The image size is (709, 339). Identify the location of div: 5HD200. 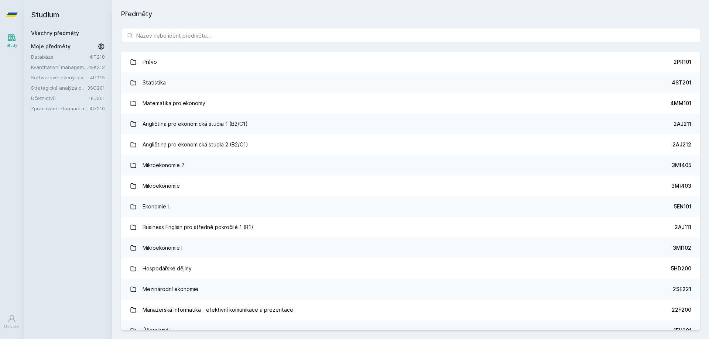
(681, 269).